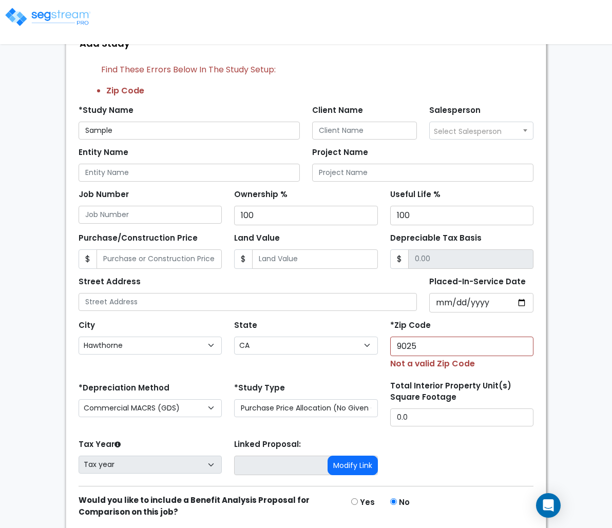  I want to click on label: Job Number, so click(104, 195).